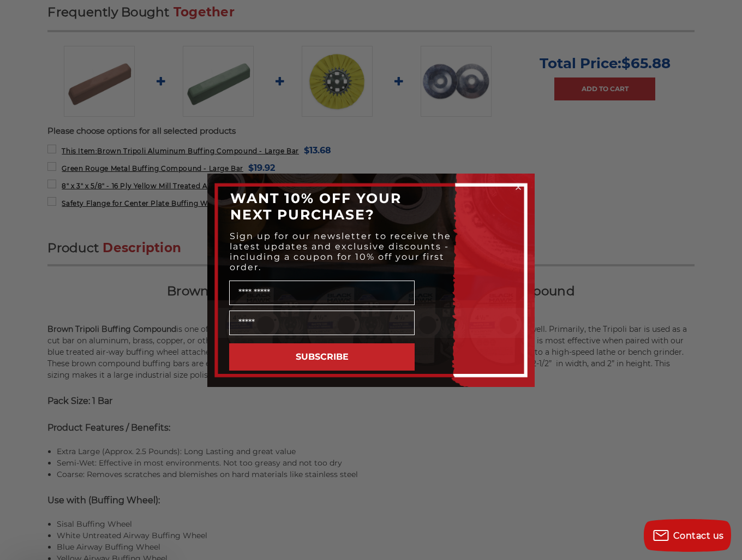  Describe the element at coordinates (518, 187) in the screenshot. I see `button: Close dialog` at that location.